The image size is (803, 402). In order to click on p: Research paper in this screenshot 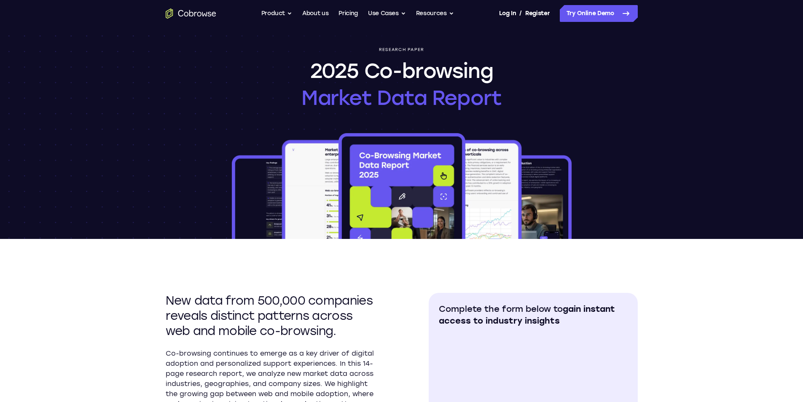, I will do `click(402, 50)`.